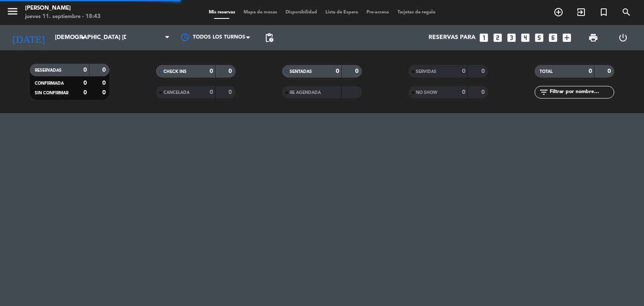  I want to click on i: search, so click(627, 12).